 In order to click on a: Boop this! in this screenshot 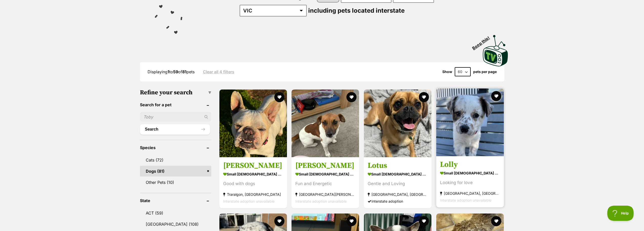, I will do `click(495, 49)`.